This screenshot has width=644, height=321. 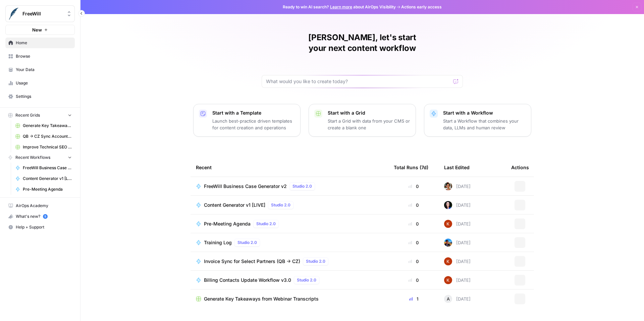 What do you see at coordinates (290, 280) in the screenshot?
I see `a: Billing Contacts Update Workflow v3.0Studio 2.0` at bounding box center [290, 280].